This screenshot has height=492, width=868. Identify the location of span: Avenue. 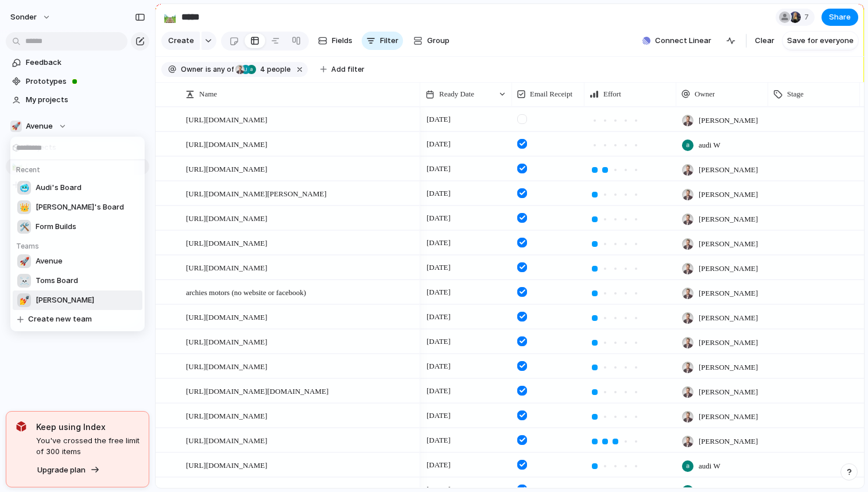
(49, 261).